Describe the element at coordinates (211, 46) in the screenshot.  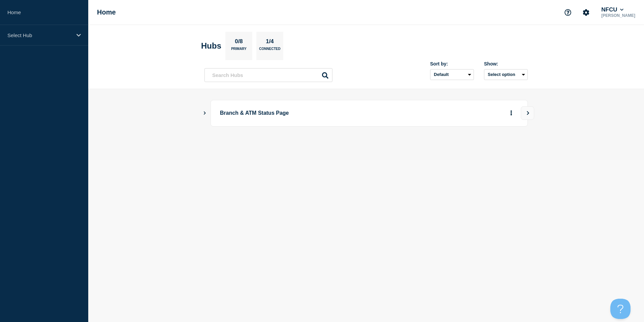
I see `h2: Hubs` at that location.